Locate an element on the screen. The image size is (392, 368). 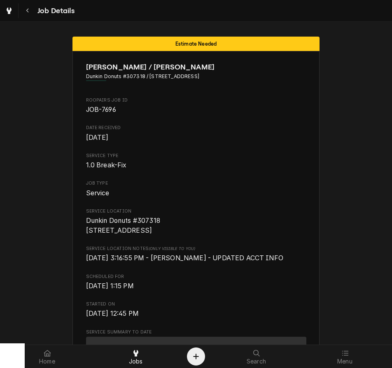
span: (Only Visible to You) is located at coordinates (172, 248).